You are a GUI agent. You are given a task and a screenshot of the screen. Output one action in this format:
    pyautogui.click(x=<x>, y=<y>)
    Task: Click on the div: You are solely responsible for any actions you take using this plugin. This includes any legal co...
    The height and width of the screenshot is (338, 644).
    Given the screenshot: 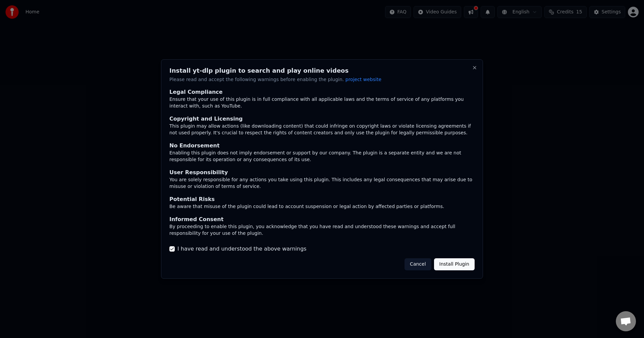 What is the action you would take?
    pyautogui.click(x=322, y=183)
    